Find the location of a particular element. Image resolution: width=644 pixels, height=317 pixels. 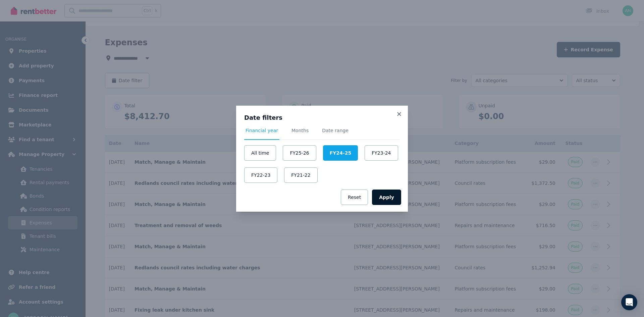

span: Financial year is located at coordinates (261, 130).